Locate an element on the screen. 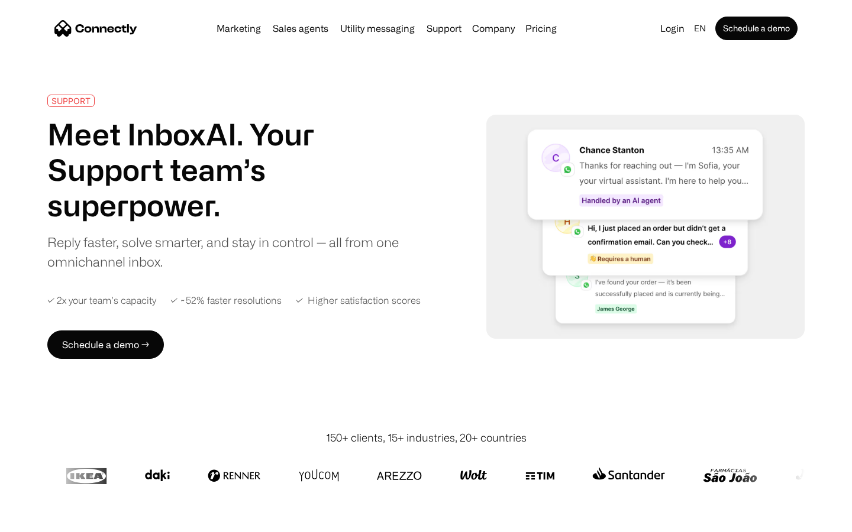 The image size is (852, 532). a: Login is located at coordinates (672, 28).